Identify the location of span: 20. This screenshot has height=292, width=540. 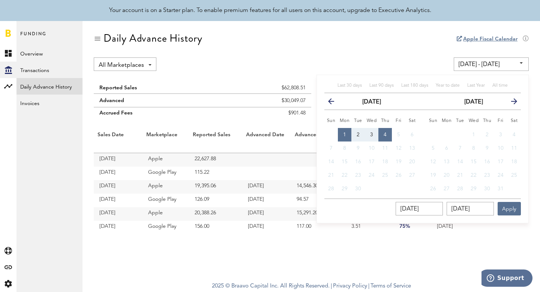
(412, 162).